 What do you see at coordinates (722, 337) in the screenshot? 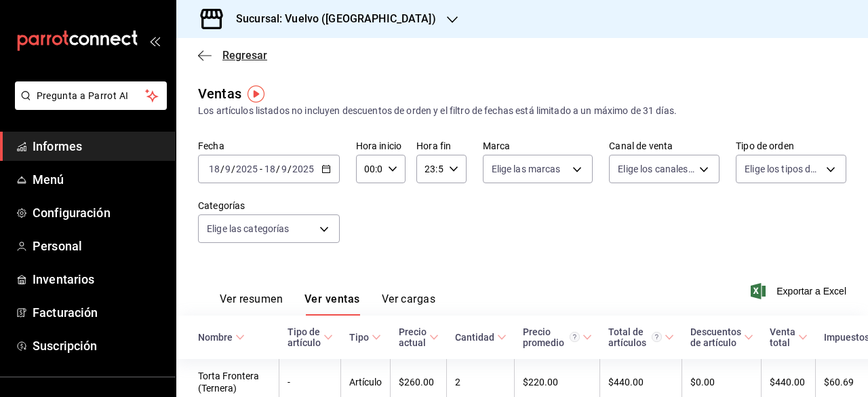
I see `span: Descuentos de artículo` at bounding box center [722, 337].